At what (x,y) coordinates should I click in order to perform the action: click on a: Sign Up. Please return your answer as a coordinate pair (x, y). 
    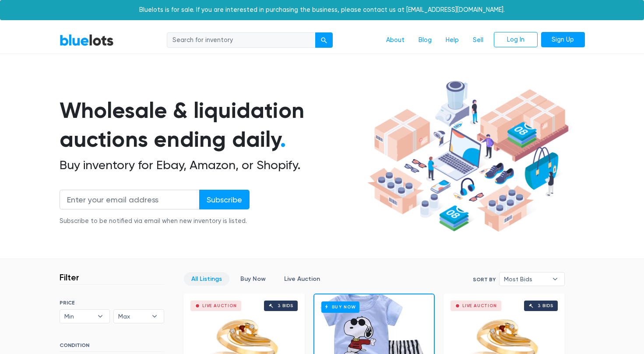
    Looking at the image, I should click on (563, 40).